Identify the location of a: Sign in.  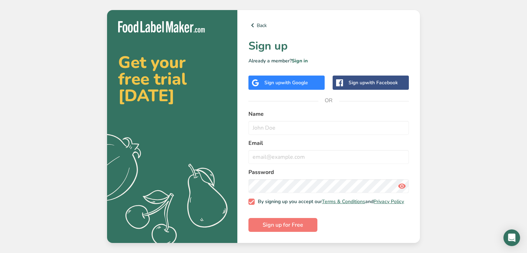
(300, 61).